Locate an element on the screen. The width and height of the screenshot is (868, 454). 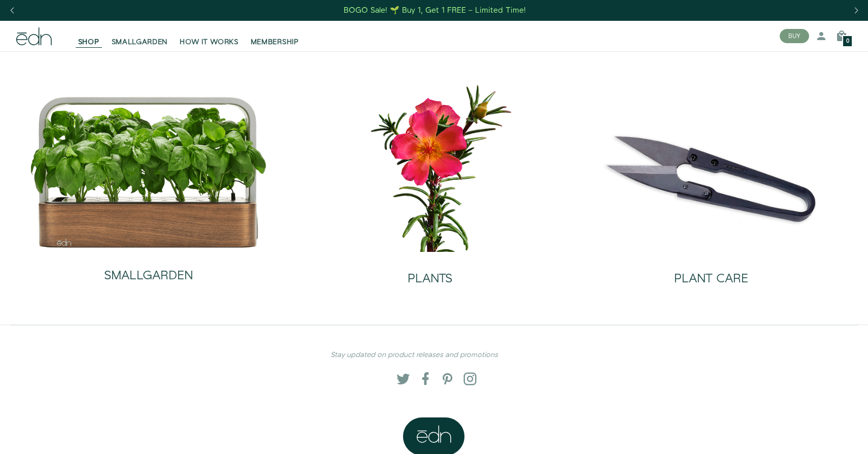
a: MEMBERSHIP is located at coordinates (274, 36).